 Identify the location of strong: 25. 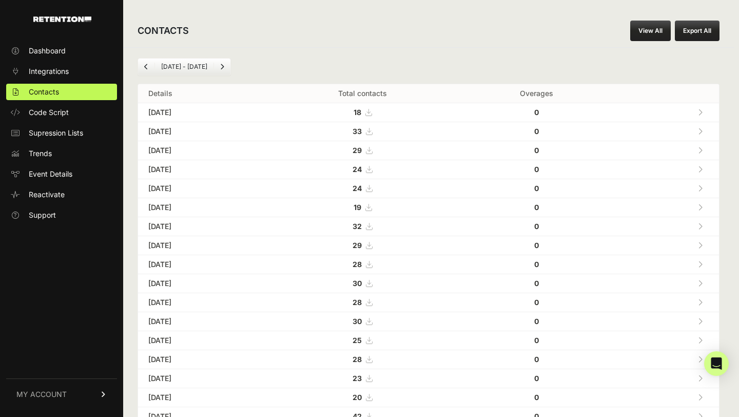
(357, 340).